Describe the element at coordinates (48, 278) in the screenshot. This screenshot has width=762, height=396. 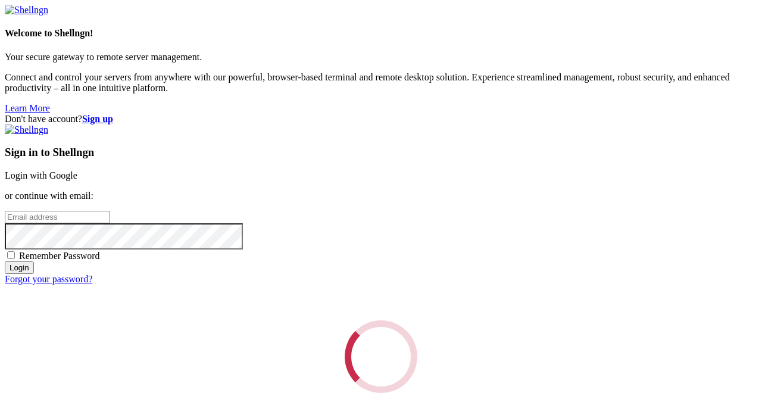
I see `a: Forgot your password?` at that location.